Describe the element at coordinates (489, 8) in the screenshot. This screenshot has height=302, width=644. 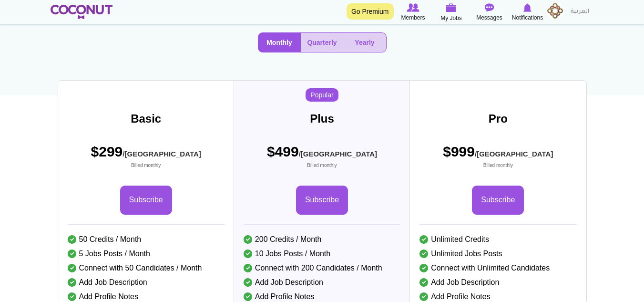
I see `img: Messages` at that location.